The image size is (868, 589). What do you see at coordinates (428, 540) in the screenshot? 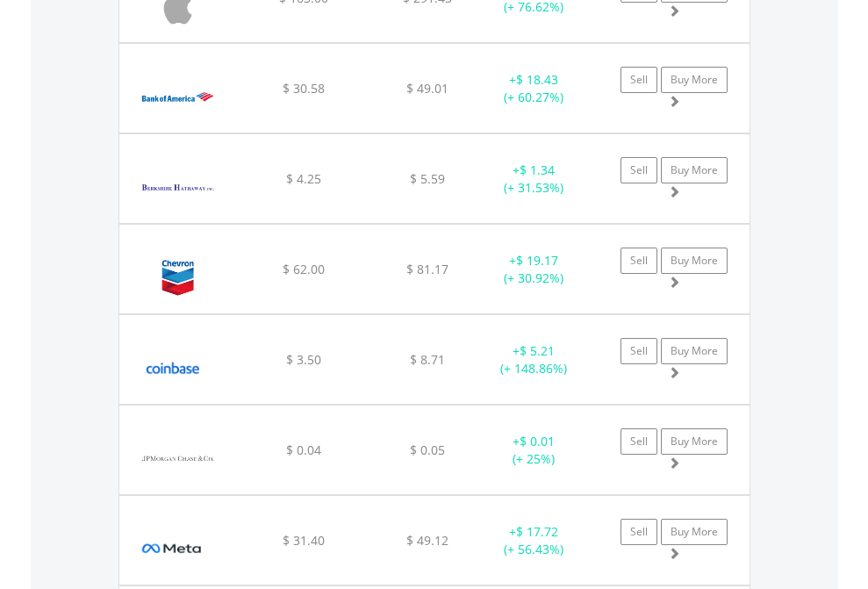
I see `span: $ 49.12` at bounding box center [428, 540].